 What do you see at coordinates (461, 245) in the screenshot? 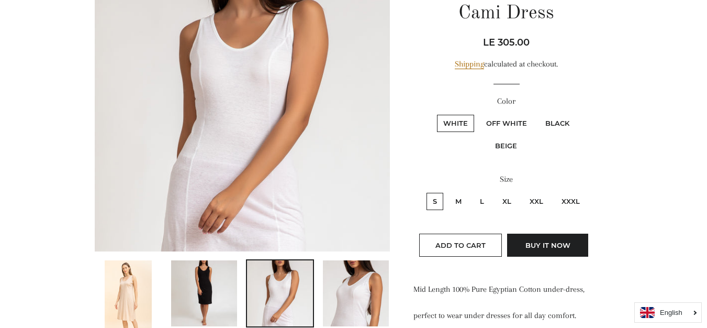
I see `button: Add to Cart` at bounding box center [461, 245].